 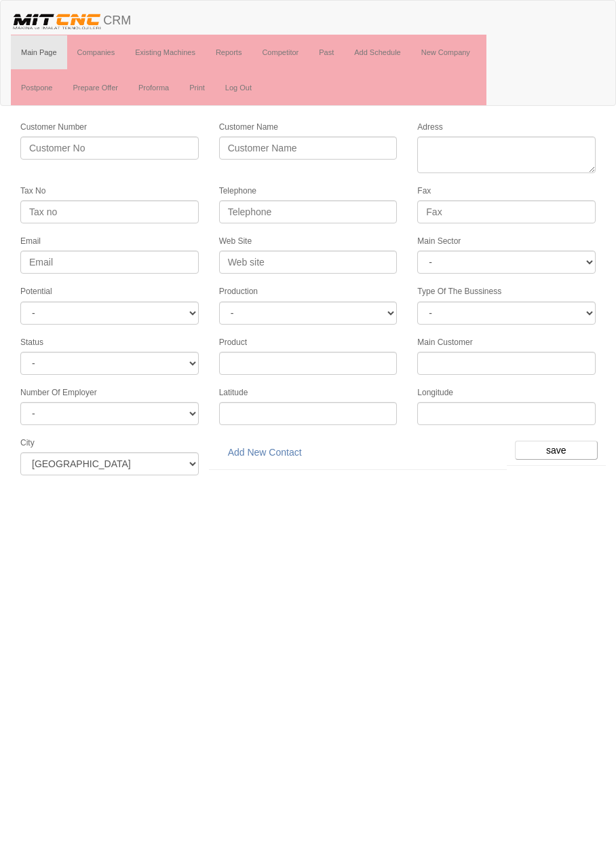 I want to click on label: Fax, so click(x=424, y=191).